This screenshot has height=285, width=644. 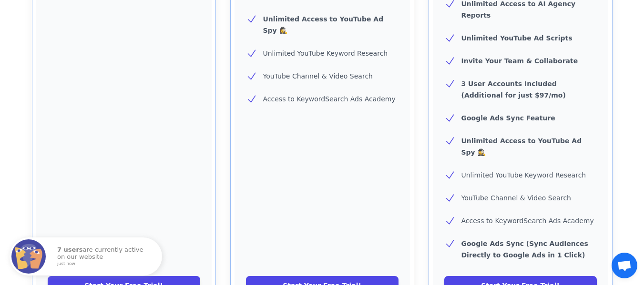 What do you see at coordinates (520, 61) in the screenshot?
I see `b: Invite Your Team & Collaborate` at bounding box center [520, 61].